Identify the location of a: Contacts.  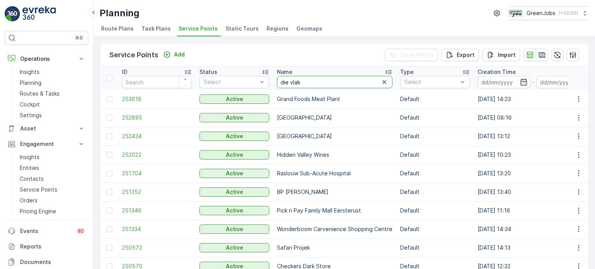
(52, 179).